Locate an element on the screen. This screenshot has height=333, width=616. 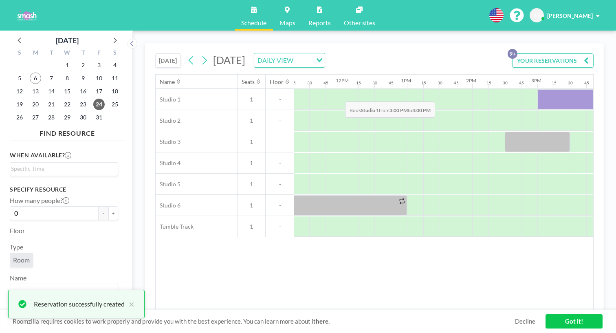
span: Tuesday, October 14, 2025 is located at coordinates (51, 91).